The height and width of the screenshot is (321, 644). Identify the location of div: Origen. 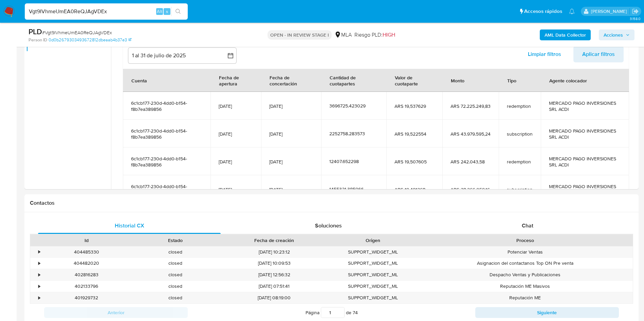
(373, 241).